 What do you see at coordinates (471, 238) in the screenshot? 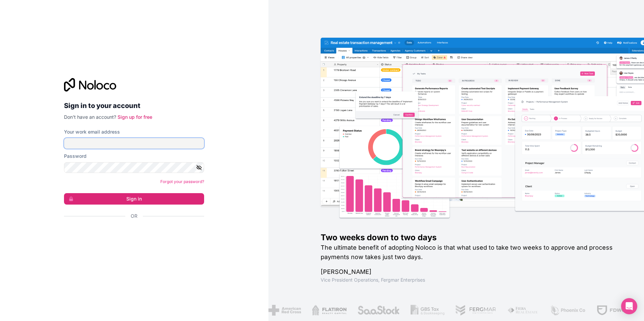
I see `h1: Two weeks down to two days` at bounding box center [471, 238].